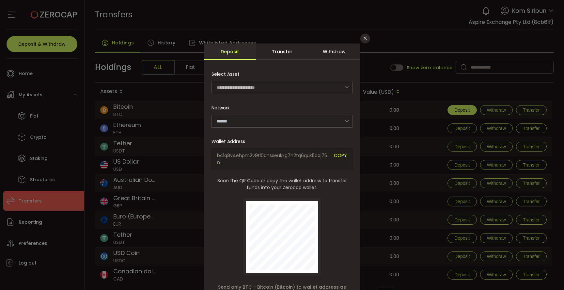 The height and width of the screenshot is (290, 564). I want to click on div: Withdraw, so click(334, 52).